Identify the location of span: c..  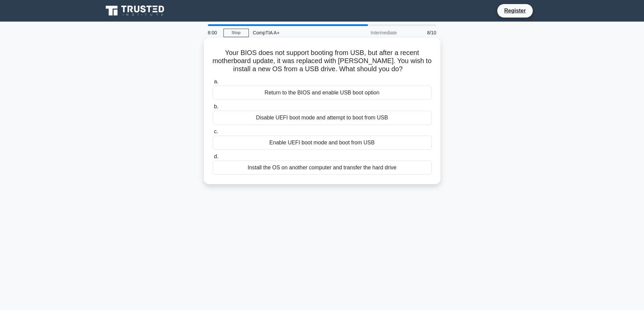
(216, 131).